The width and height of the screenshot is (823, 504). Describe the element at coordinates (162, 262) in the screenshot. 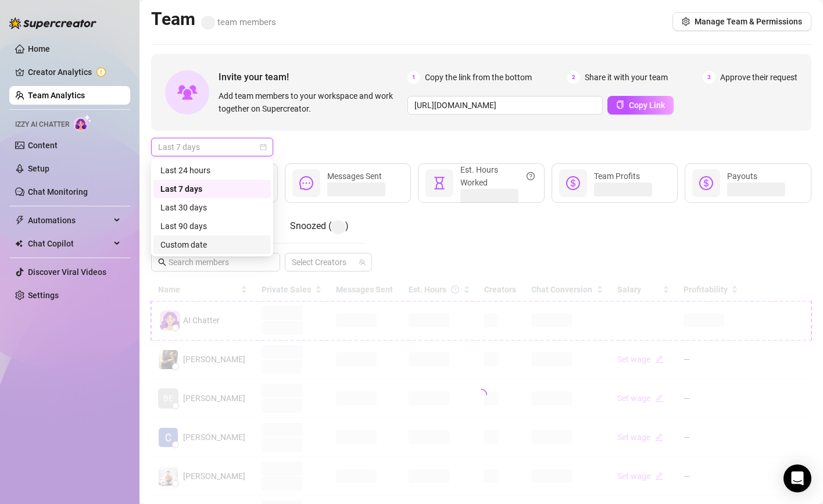

I see `span: search` at that location.